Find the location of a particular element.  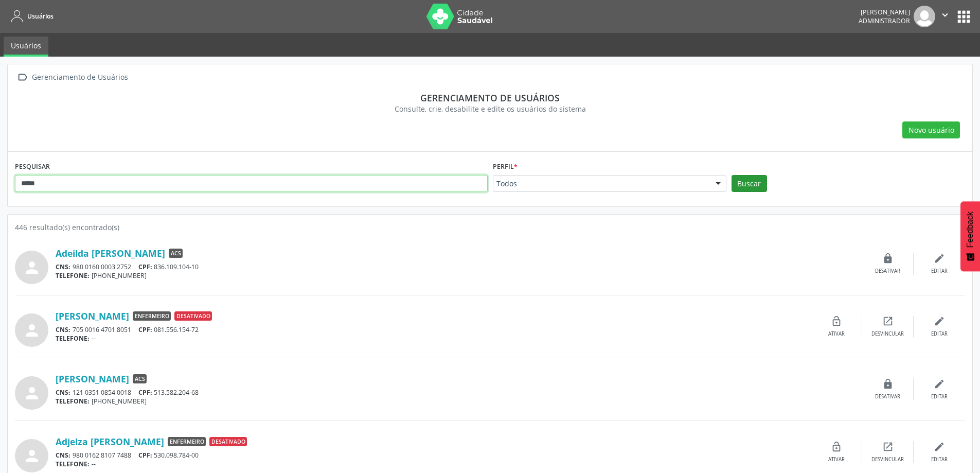

button: Buscar is located at coordinates (749, 184).